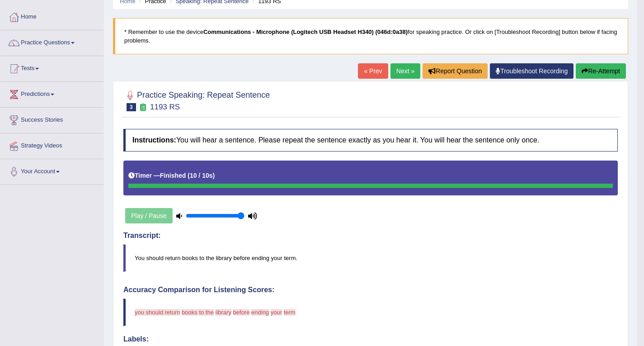 The height and width of the screenshot is (346, 644). What do you see at coordinates (157, 312) in the screenshot?
I see `span: you should return` at bounding box center [157, 312].